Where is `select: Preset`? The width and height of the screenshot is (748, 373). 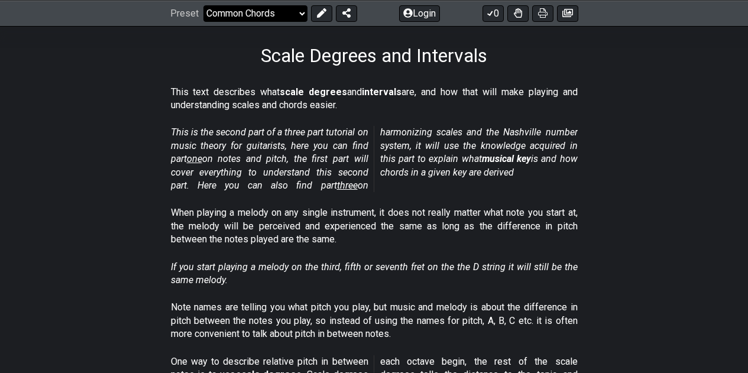
select: Preset is located at coordinates (255, 13).